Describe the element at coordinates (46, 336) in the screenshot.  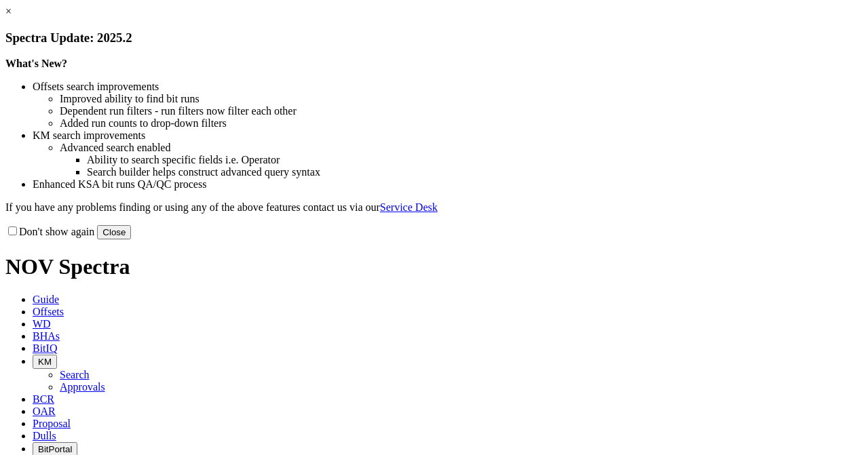
I see `span: BHAs` at that location.